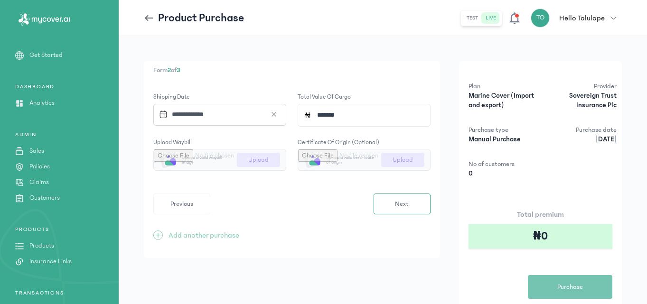 The height and width of the screenshot is (304, 647). Describe the element at coordinates (324, 97) in the screenshot. I see `label: Total value of cargo` at that location.